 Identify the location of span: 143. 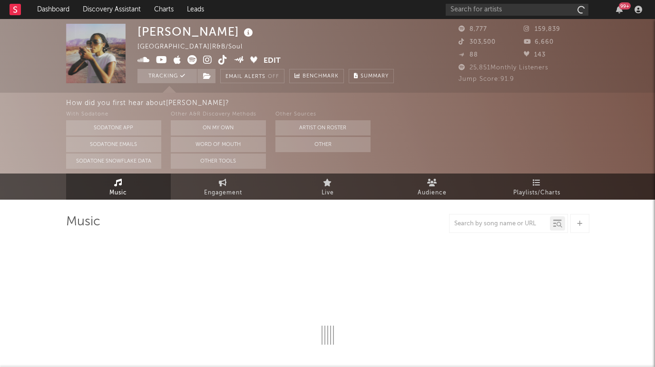
(534, 55).